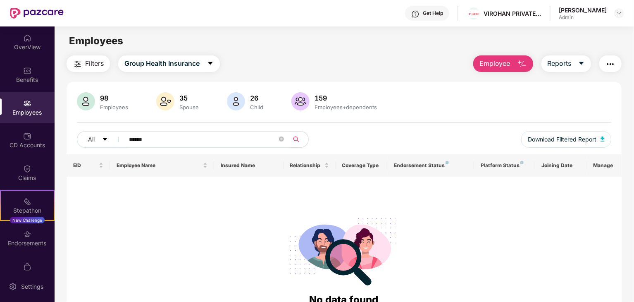 The image size is (634, 302). I want to click on span: Employee Name, so click(159, 165).